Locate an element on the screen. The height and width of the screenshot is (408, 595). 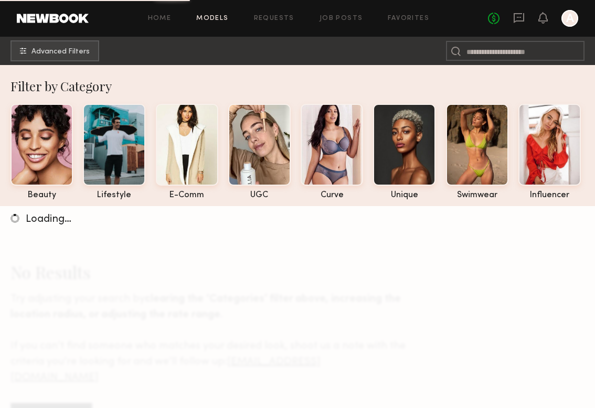
a: Requests is located at coordinates (274, 18).